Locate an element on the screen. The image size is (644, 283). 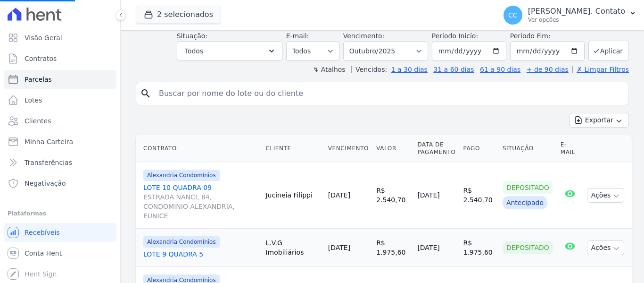
span: Parcelas is located at coordinates (38, 80).